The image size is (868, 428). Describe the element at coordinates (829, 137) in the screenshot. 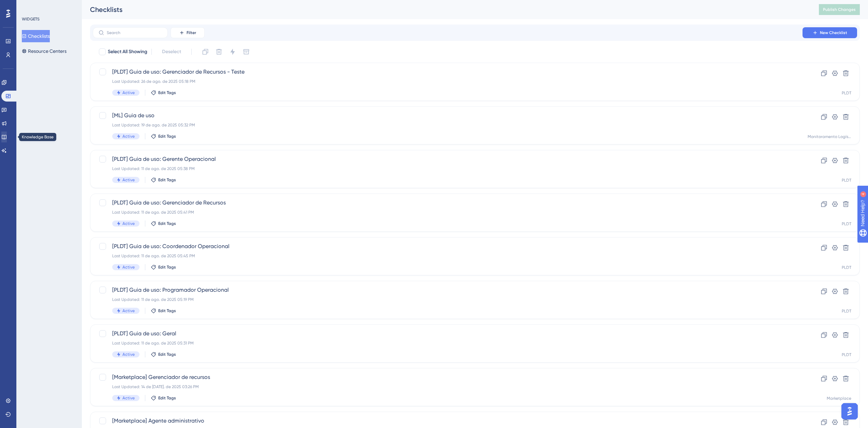

I see `div: Monitoramento Logístico` at that location.